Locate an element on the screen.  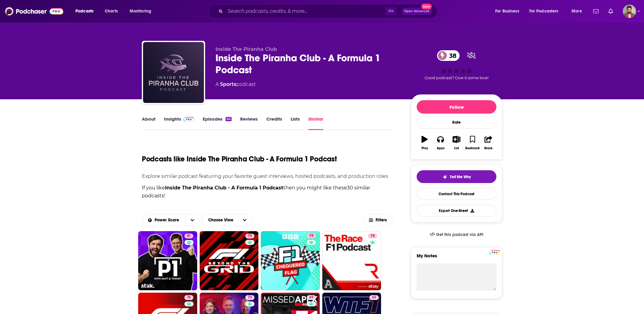
div: A podcast is located at coordinates (235, 84).